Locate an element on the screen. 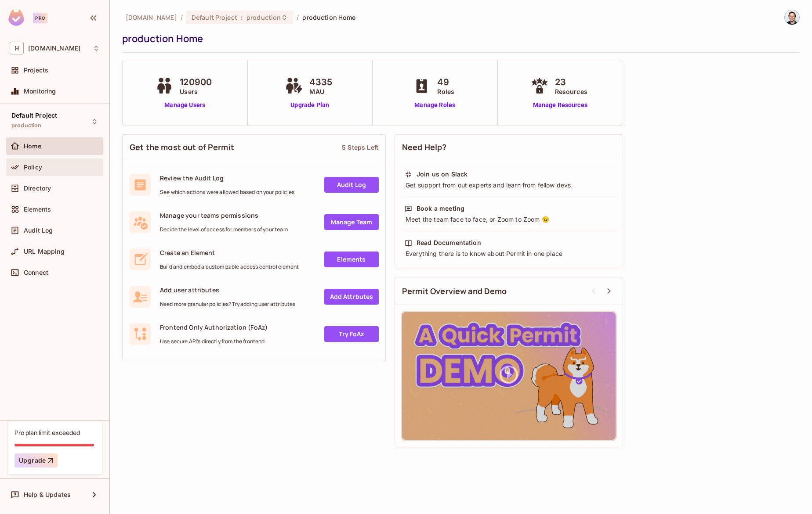  a: Manage Roles is located at coordinates (434, 105).